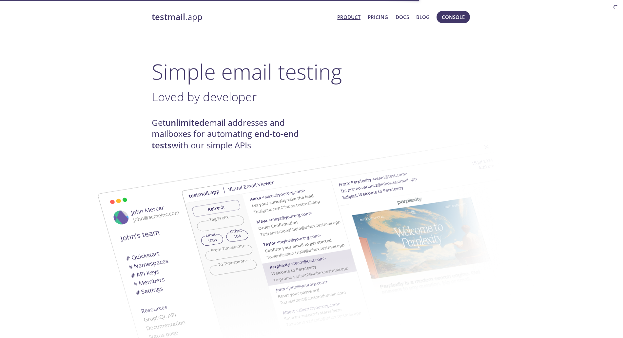 This screenshot has width=623, height=338. I want to click on span: Loved by developer, so click(204, 97).